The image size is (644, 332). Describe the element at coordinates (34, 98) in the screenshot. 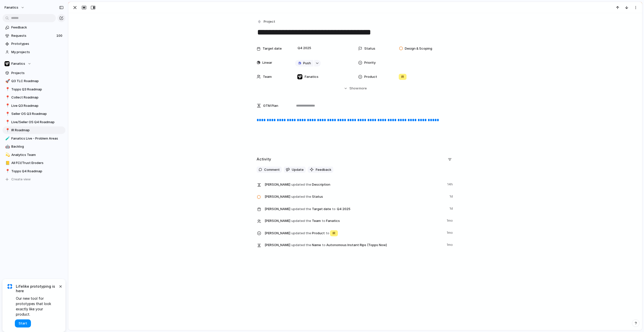

I see `a: 📍Collect Roadmap` at that location.